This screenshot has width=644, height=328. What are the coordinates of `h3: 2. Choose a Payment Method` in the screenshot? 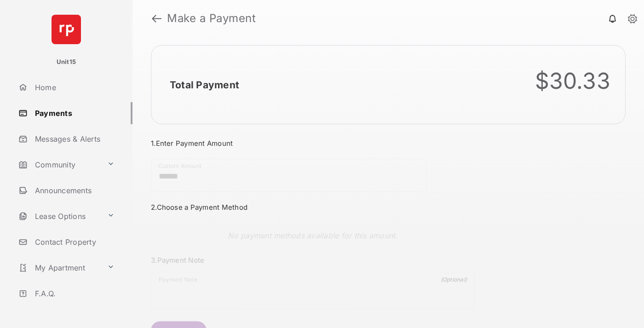 It's located at (313, 207).